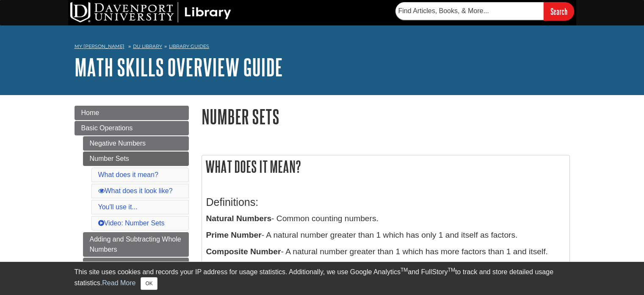 The height and width of the screenshot is (295, 644). I want to click on span: Home, so click(90, 112).